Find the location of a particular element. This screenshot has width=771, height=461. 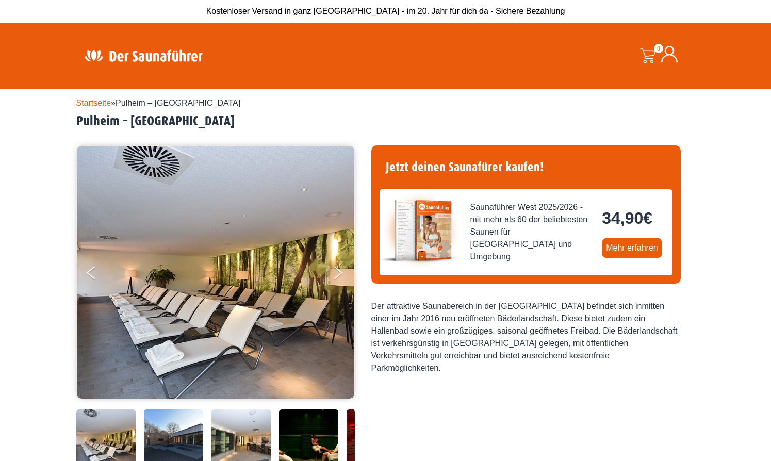

h4: Jetzt deinen Saunafürer kaufen! is located at coordinates (526, 167).